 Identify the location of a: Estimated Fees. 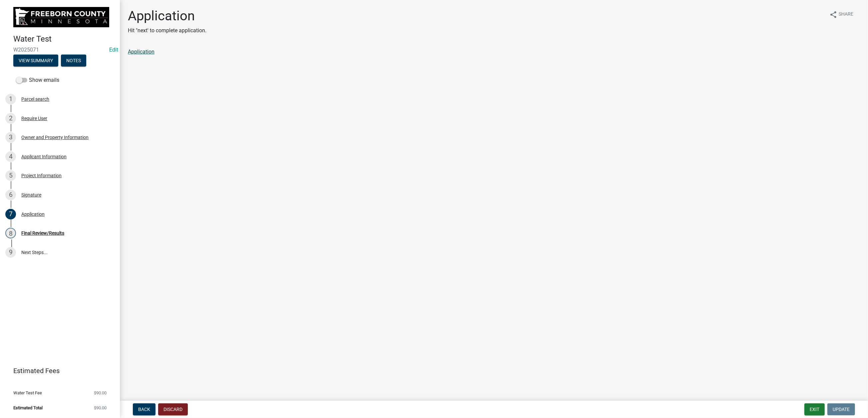
(58, 371).